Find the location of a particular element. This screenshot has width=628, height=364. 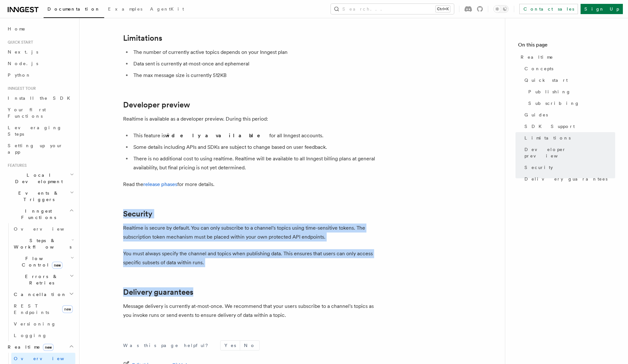

span: Steps & Workflows is located at coordinates (41, 244).